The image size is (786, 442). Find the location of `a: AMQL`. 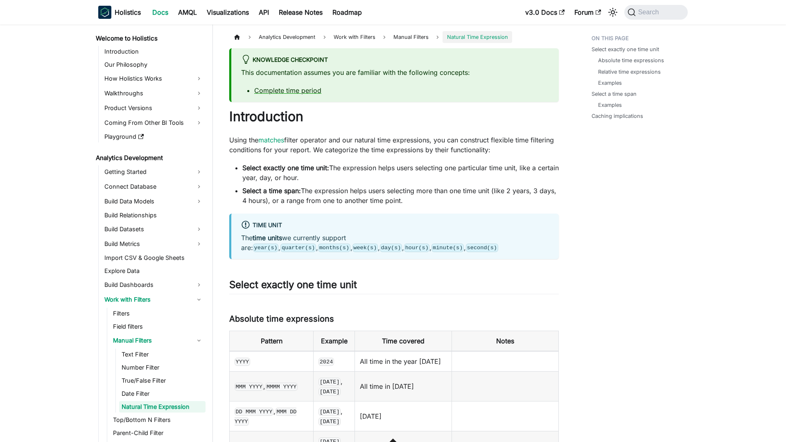

a: AMQL is located at coordinates (188, 12).